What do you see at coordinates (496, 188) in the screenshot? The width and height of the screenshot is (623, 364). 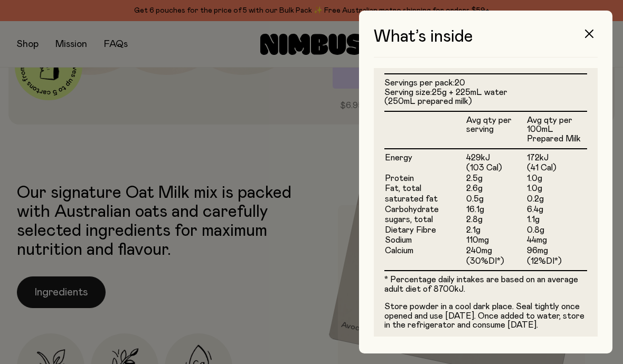 I see `td: 2.6g` at bounding box center [496, 188].